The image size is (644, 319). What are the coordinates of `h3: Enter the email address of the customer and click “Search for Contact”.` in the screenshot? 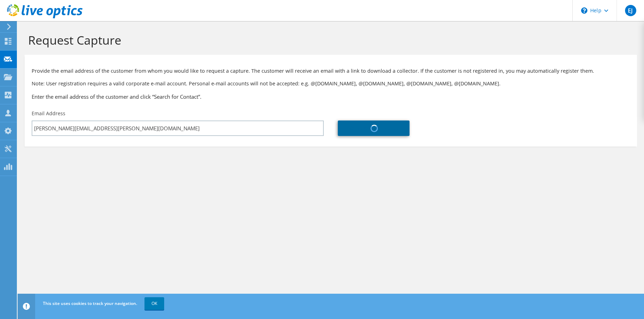 It's located at (331, 97).